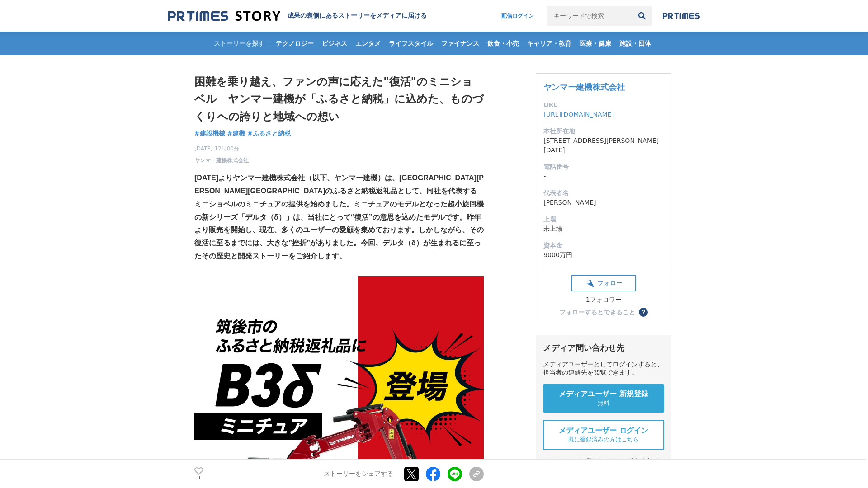  What do you see at coordinates (269, 133) in the screenshot?
I see `span: #ふるさと納税` at bounding box center [269, 133].